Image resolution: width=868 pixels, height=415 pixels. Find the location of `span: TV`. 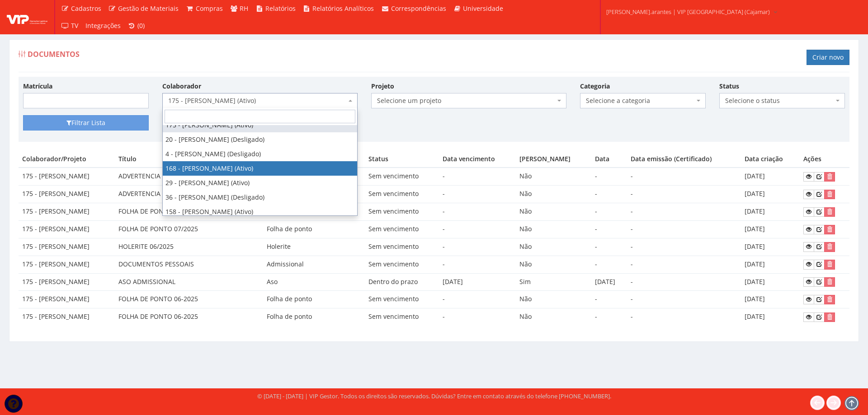

span: TV is located at coordinates (75, 25).